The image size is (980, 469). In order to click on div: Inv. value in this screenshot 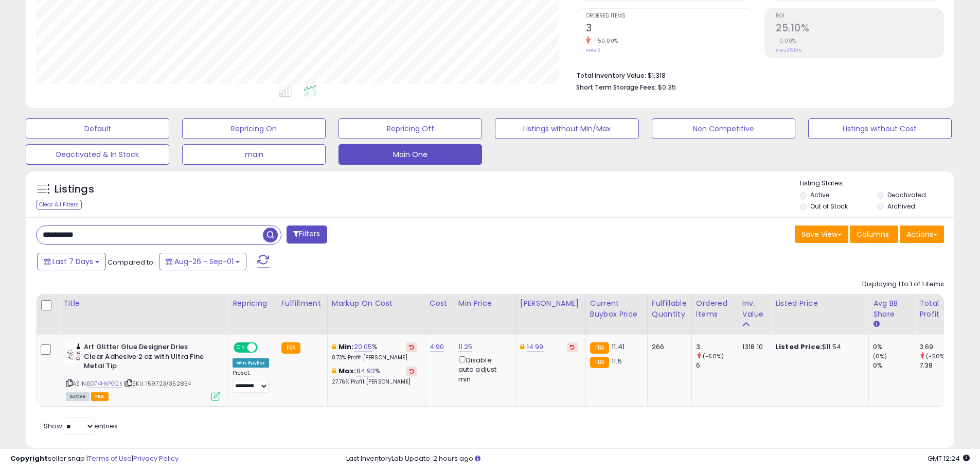, I will do `click(754, 309)`.